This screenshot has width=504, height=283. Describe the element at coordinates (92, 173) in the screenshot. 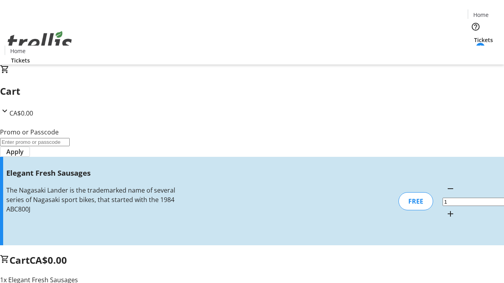

I see `h3: Elegant Fresh Sausages` at that location.